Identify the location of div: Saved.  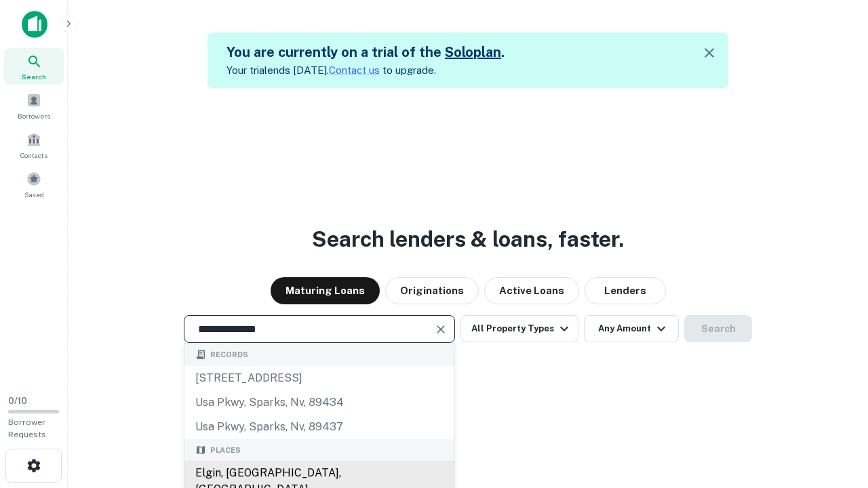
(34, 184).